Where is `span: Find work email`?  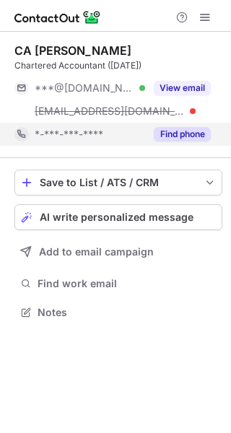 span: Find work email is located at coordinates (127, 284).